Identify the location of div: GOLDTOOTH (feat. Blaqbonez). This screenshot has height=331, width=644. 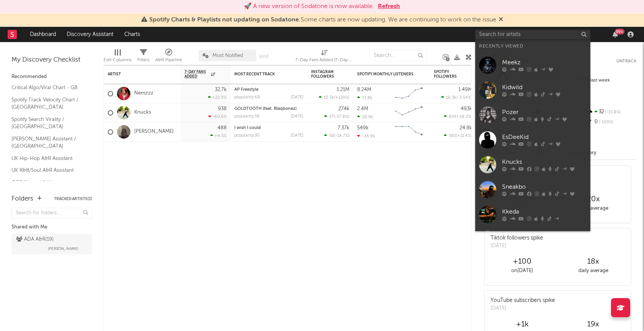
(268, 108).